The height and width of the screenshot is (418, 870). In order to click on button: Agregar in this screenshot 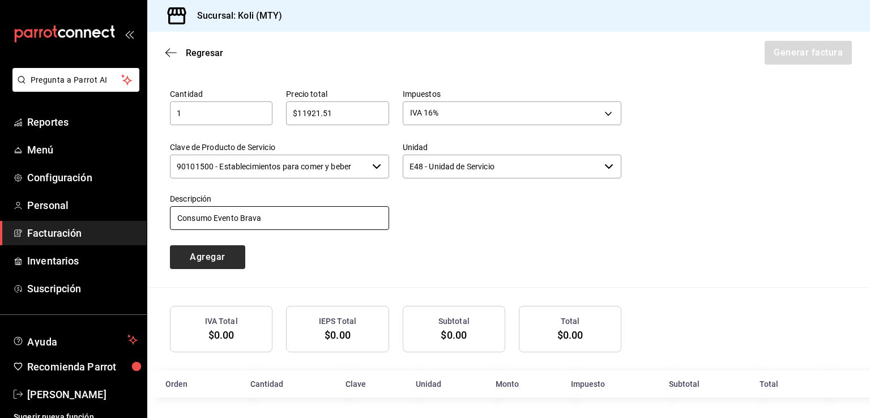, I will do `click(207, 257)`.